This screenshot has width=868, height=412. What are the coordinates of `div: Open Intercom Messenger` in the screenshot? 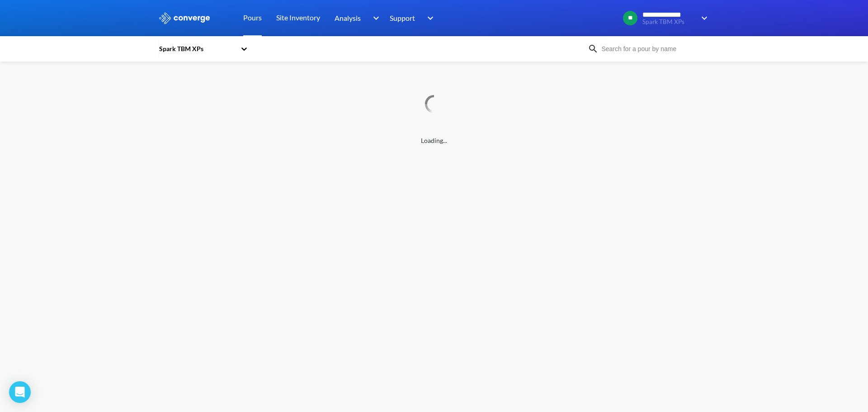 It's located at (20, 392).